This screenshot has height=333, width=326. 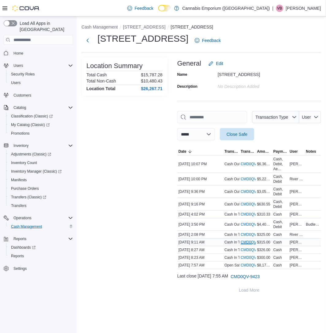 What do you see at coordinates (208, 40) in the screenshot?
I see `a: Feedback` at bounding box center [208, 40].